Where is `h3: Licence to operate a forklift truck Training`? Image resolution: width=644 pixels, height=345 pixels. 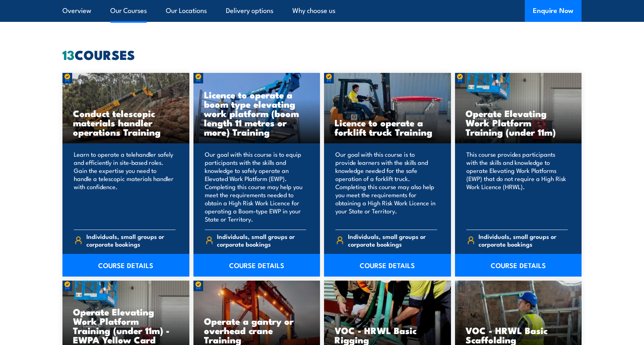 h3: Licence to operate a forklift truck Training is located at coordinates (387, 127).